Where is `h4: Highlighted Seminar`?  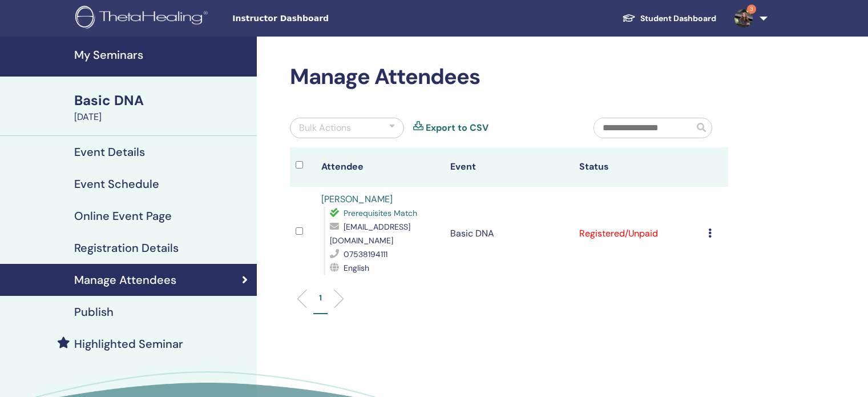 h4: Highlighted Seminar is located at coordinates (129, 344).